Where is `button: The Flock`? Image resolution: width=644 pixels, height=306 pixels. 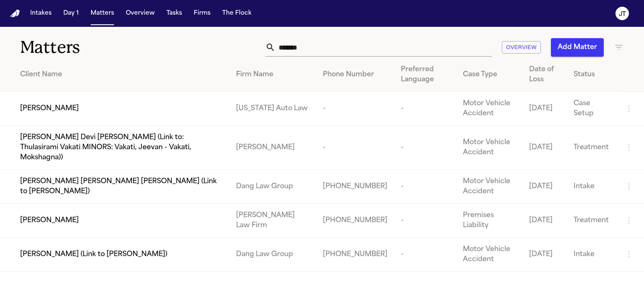 button: The Flock is located at coordinates (237, 14).